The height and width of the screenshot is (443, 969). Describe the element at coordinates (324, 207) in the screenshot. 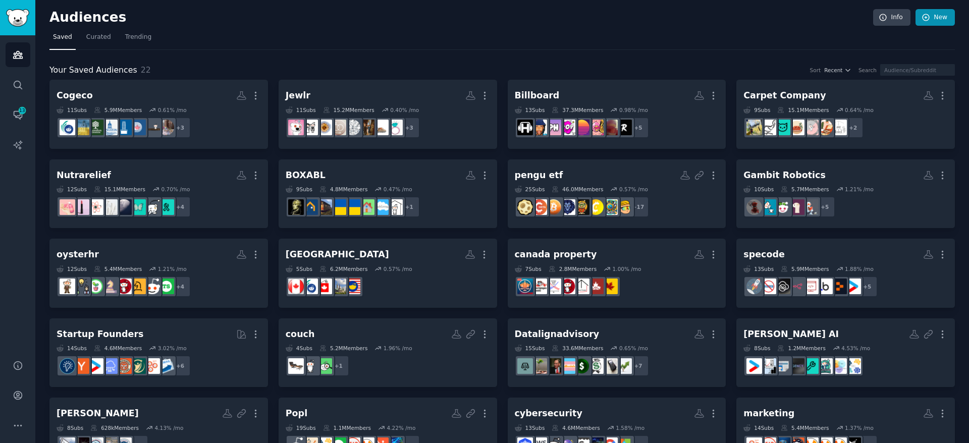

I see `img: TinyHouses` at that location.